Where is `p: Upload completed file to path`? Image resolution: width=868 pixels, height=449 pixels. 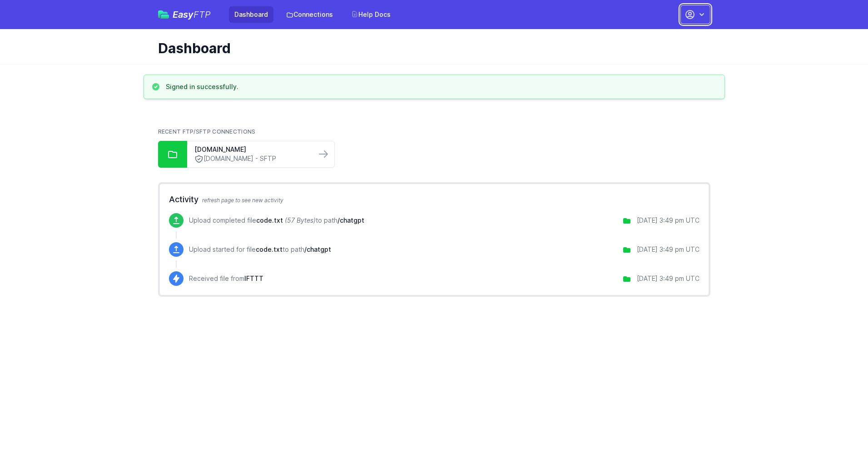
p: Upload completed file to path is located at coordinates (277, 220).